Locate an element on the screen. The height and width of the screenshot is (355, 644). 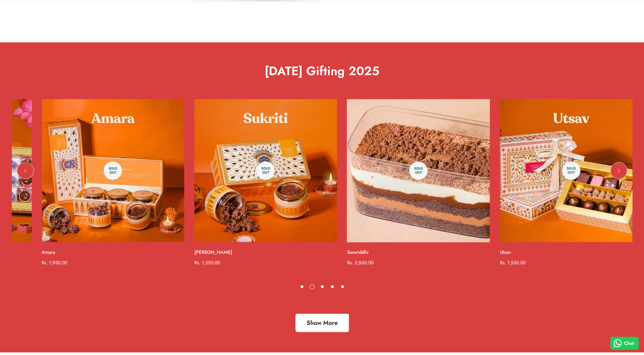
button: Next is located at coordinates (619, 170).